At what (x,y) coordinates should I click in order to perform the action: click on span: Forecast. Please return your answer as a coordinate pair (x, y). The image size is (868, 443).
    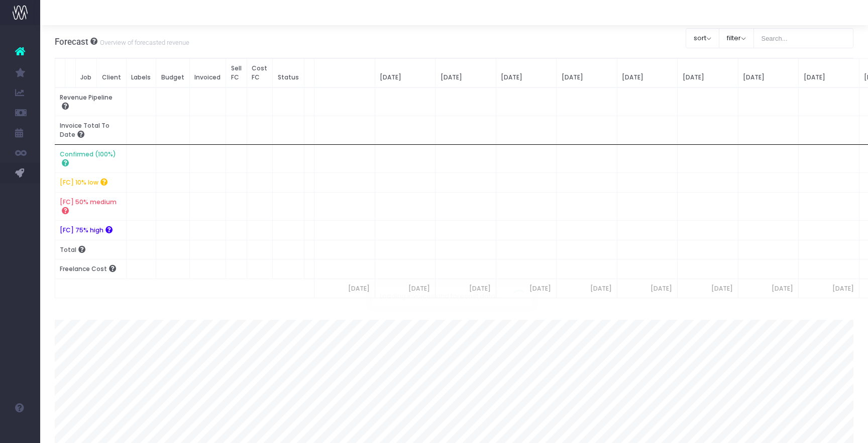
    Looking at the image, I should click on (72, 42).